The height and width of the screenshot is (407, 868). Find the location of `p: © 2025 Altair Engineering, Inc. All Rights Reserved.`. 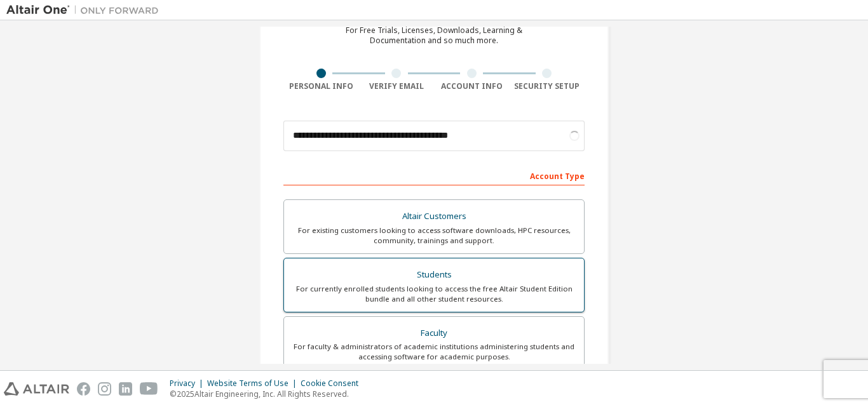

p: © 2025 Altair Engineering, Inc. All Rights Reserved. is located at coordinates (268, 394).